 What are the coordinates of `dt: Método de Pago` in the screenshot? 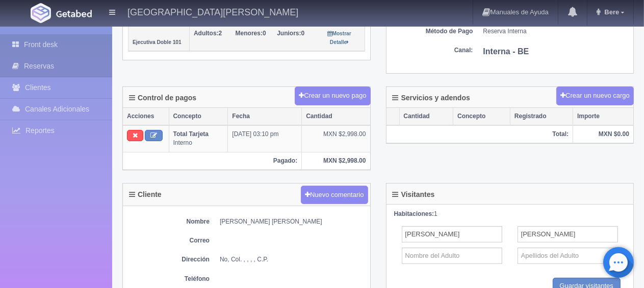 It's located at (433, 31).